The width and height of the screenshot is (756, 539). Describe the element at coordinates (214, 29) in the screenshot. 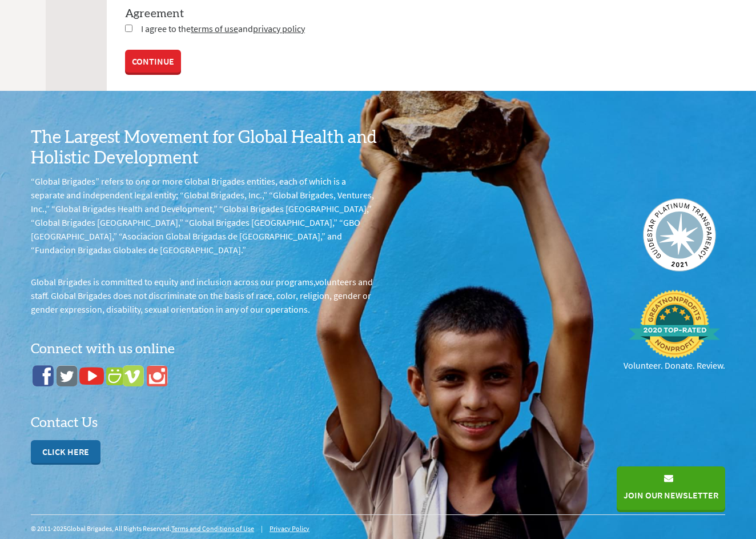

I see `a: terms of use` at that location.